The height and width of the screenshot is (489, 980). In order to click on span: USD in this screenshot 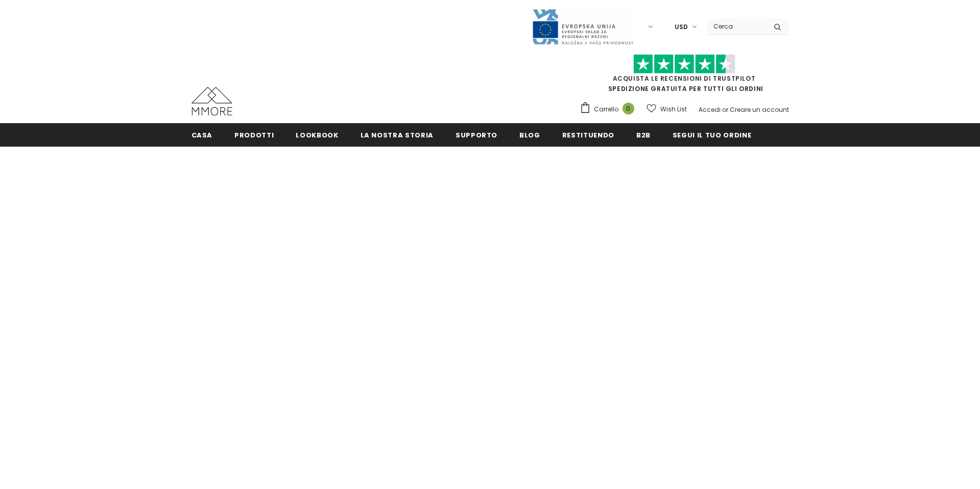, I will do `click(681, 27)`.